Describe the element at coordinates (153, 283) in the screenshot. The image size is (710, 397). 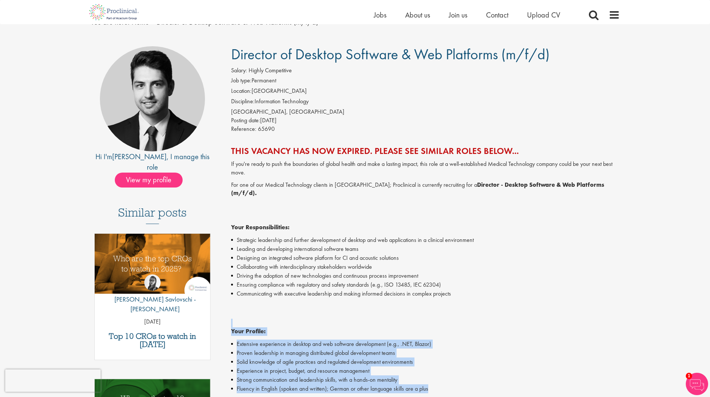
I see `img: Theodora Savlovschi - Wicks` at that location.